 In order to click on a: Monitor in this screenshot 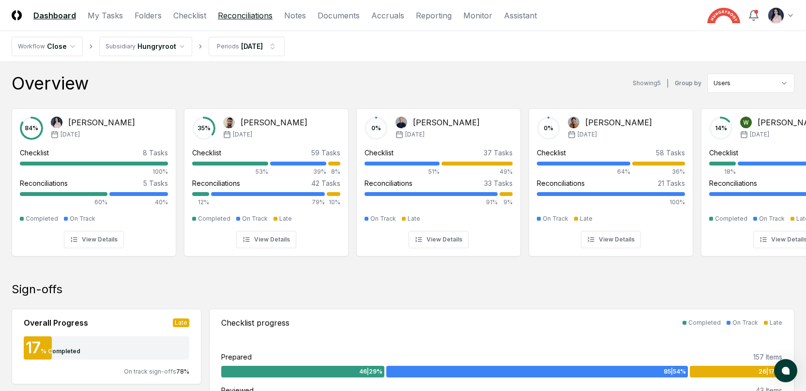, I will do `click(478, 15)`.